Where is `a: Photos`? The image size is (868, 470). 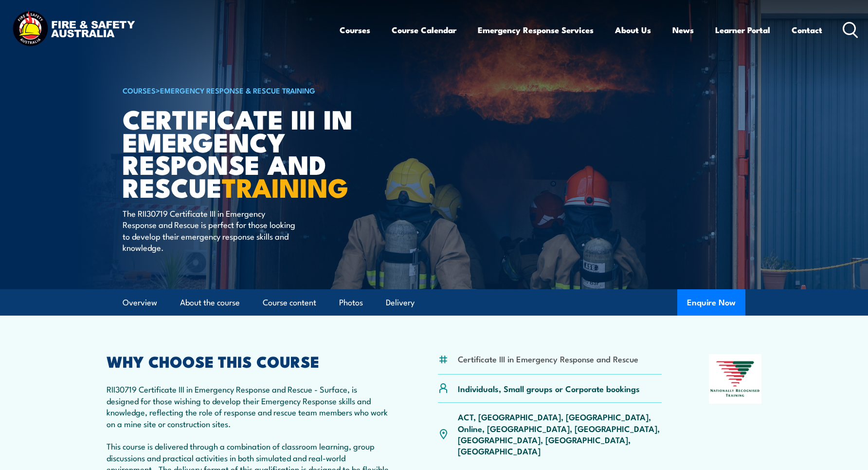
a: Photos is located at coordinates (350, 303).